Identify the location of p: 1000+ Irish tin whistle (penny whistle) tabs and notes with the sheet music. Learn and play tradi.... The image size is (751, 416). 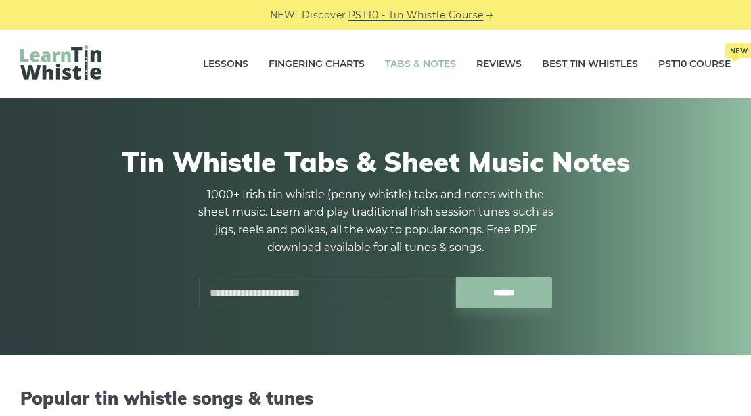
(376, 221).